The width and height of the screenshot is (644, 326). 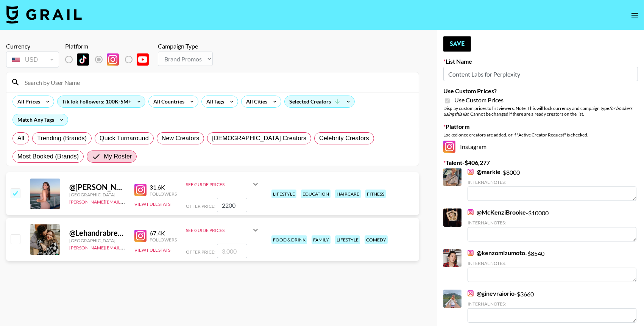 What do you see at coordinates (552, 265) in the screenshot?
I see `div: - $ 8540` at bounding box center [552, 265].